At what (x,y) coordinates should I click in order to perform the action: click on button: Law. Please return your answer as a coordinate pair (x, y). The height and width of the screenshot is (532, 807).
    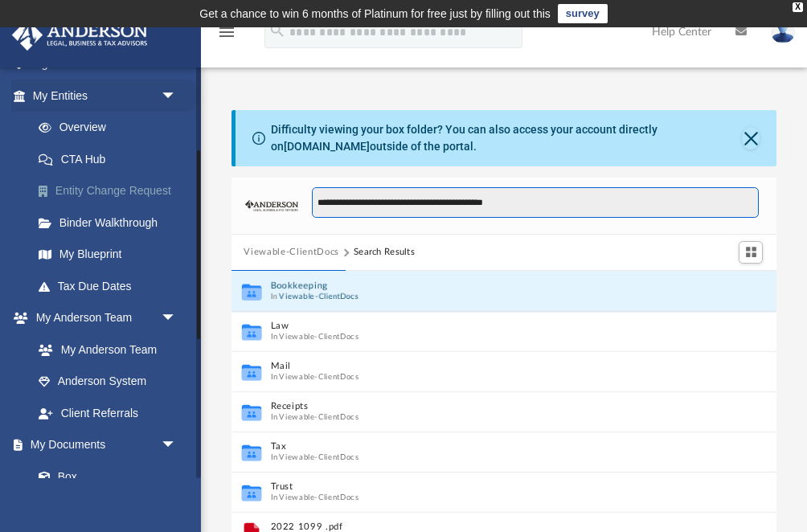
    Looking at the image, I should click on (492, 325).